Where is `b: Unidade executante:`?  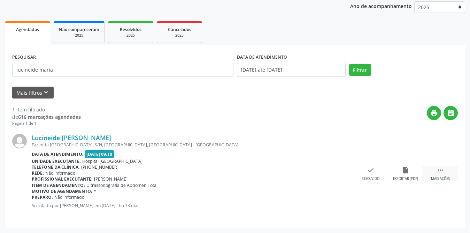 b: Unidade executante: is located at coordinates (56, 161).